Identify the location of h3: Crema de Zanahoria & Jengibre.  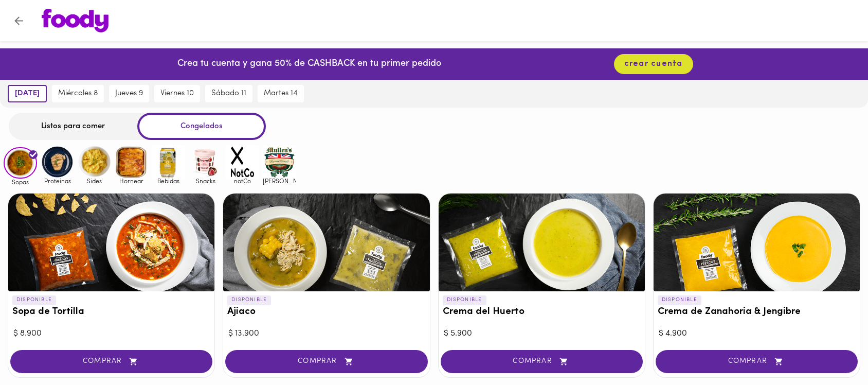
(756, 312).